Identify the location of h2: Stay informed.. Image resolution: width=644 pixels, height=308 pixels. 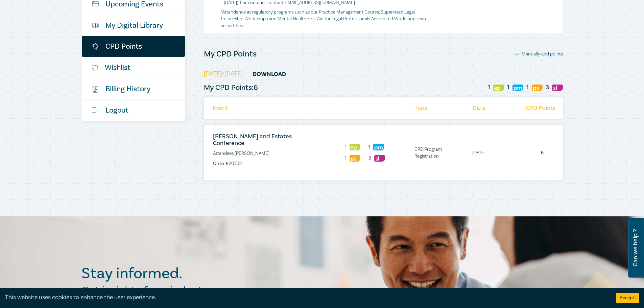
(161, 274).